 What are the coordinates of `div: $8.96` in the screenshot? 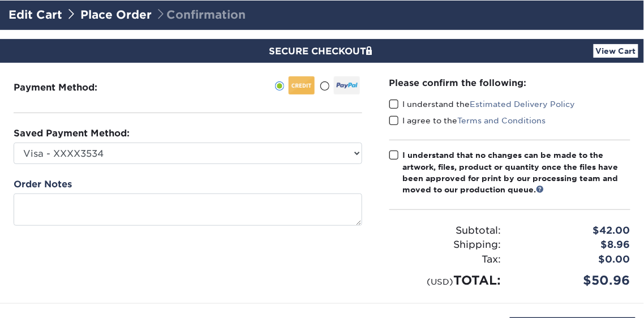 It's located at (575, 245).